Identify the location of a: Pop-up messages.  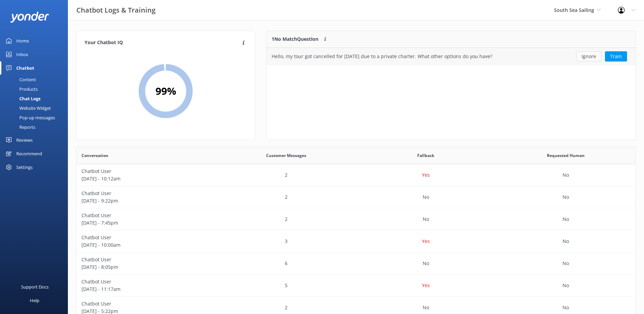
(36, 118).